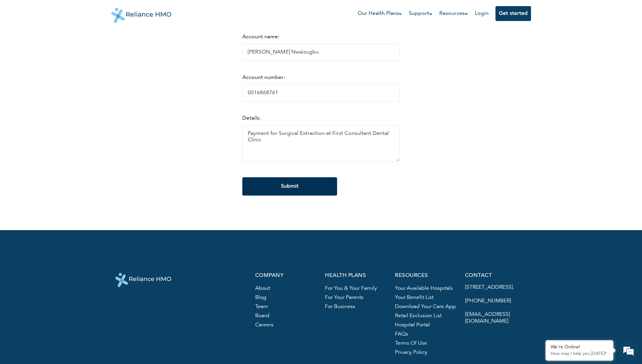 This screenshot has width=642, height=364. What do you see at coordinates (580, 346) in the screenshot?
I see `div: We're Online!` at bounding box center [580, 346].